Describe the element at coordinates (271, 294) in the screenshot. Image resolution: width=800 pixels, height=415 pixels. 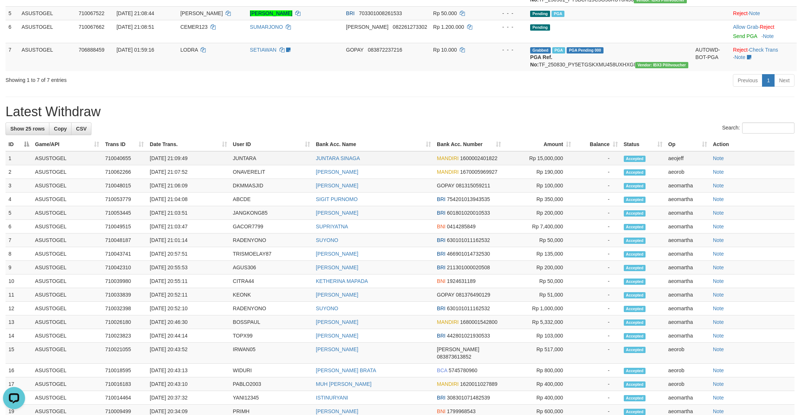
I see `td: KEONK` at that location.